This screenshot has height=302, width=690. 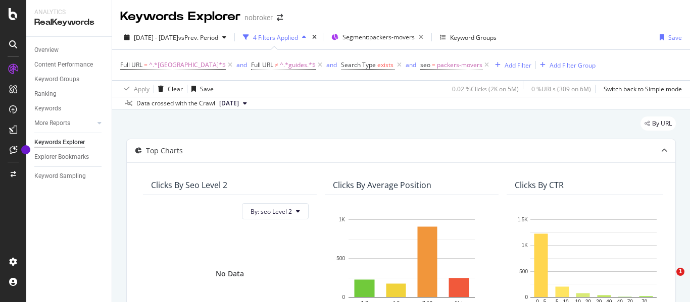 I want to click on span: By: seo Level 2, so click(x=271, y=212).